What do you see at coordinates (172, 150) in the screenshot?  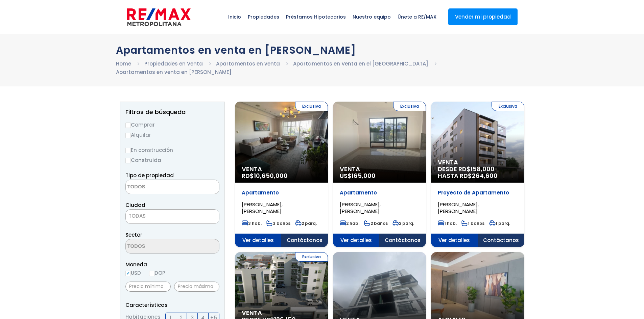 I see `label: En construcción` at bounding box center [172, 150].